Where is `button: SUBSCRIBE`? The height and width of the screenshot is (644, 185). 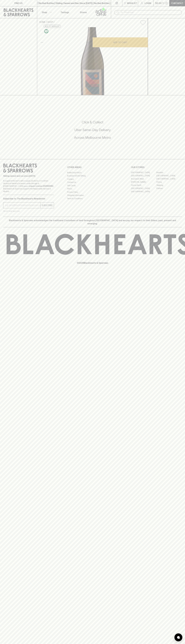
button: SUBSCRIBE is located at coordinates (47, 205).